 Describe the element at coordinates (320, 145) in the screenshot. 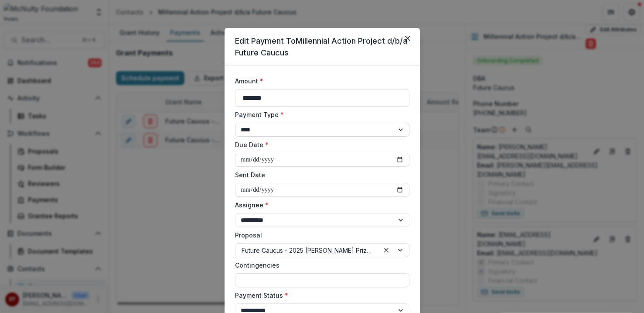

I see `label: Due Date` at that location.